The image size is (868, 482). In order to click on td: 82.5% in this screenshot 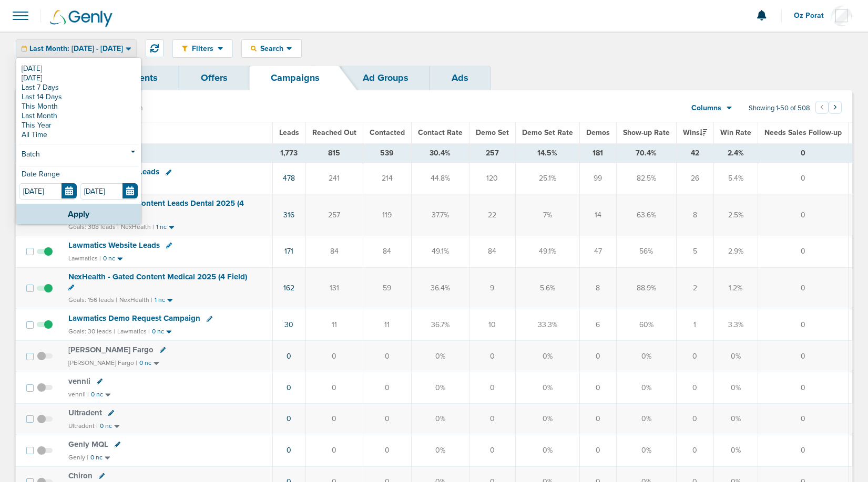, I will do `click(646, 179)`.